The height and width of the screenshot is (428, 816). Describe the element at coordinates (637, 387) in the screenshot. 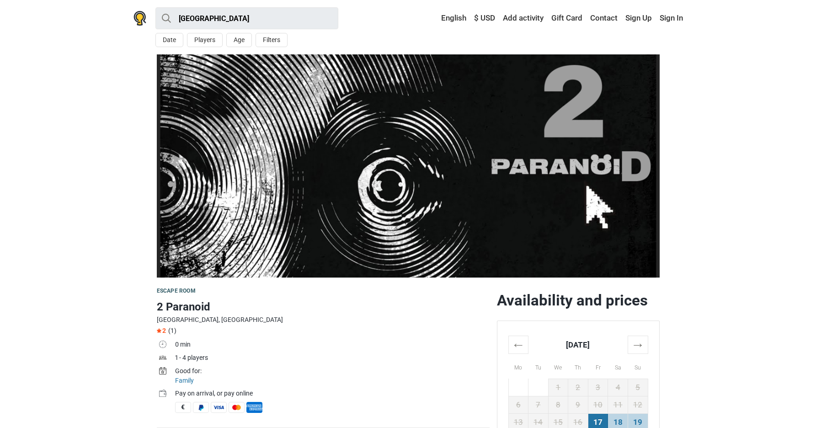

I see `td: 5` at that location.